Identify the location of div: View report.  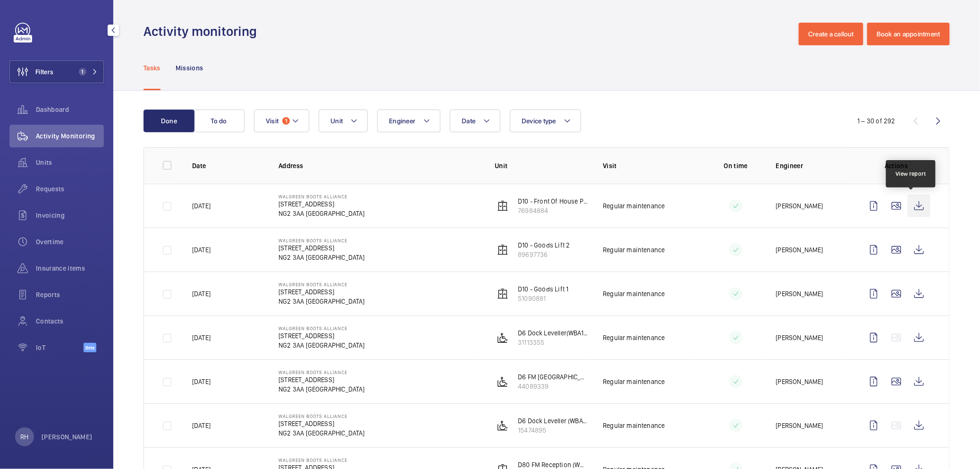
(911, 174).